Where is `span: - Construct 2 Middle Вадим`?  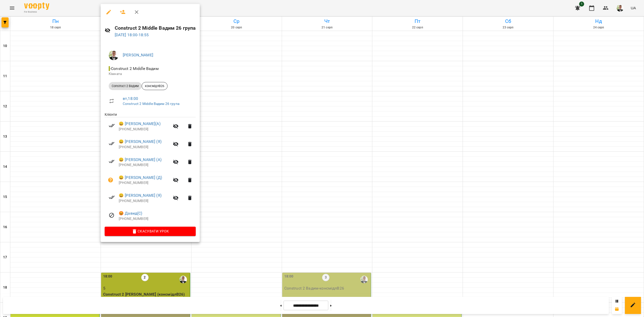 span: - Construct 2 Middle Вадим is located at coordinates (134, 68).